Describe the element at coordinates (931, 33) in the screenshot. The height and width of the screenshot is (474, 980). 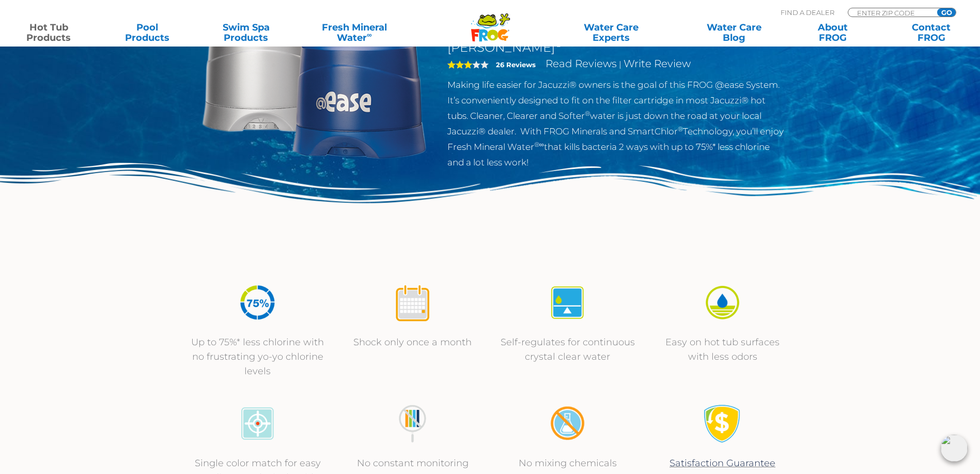
I see `a: ContactFROG` at that location.